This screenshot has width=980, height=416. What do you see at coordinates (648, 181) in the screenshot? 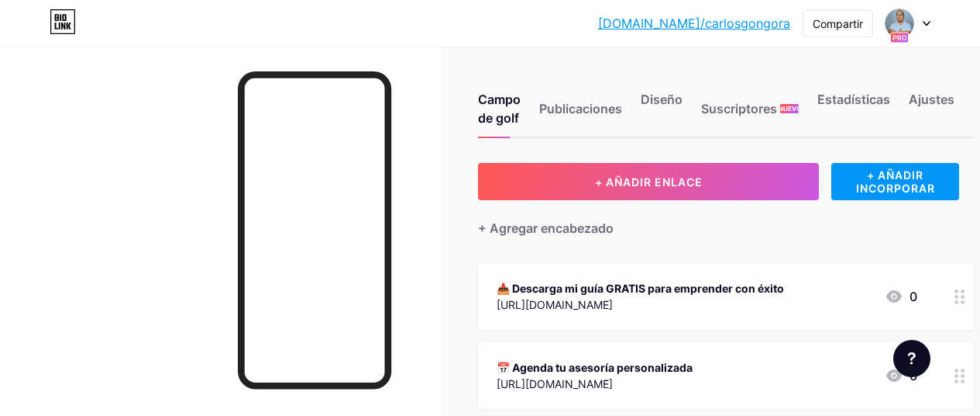
I see `button: + AÑADIR ENLACE` at bounding box center [648, 181].